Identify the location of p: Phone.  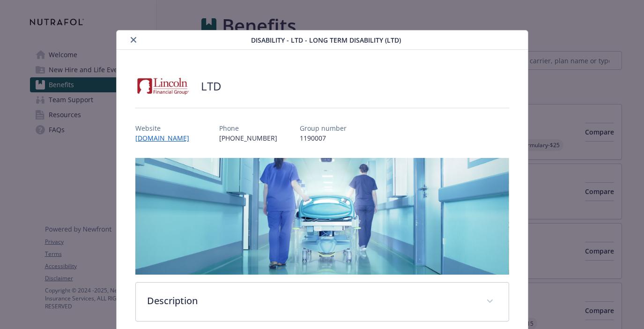
(248, 128).